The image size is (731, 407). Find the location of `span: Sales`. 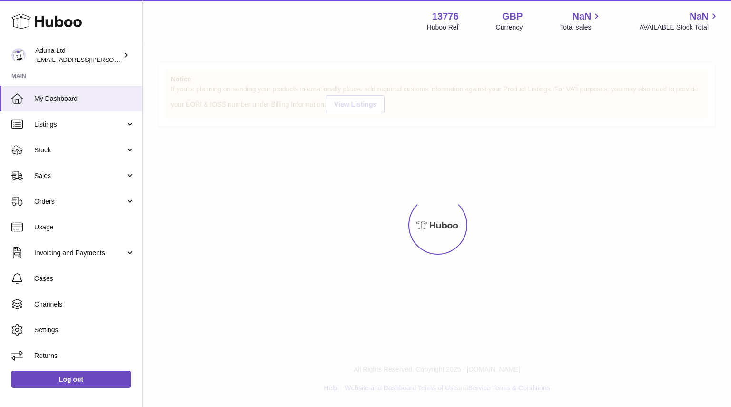

span: Sales is located at coordinates (79, 176).